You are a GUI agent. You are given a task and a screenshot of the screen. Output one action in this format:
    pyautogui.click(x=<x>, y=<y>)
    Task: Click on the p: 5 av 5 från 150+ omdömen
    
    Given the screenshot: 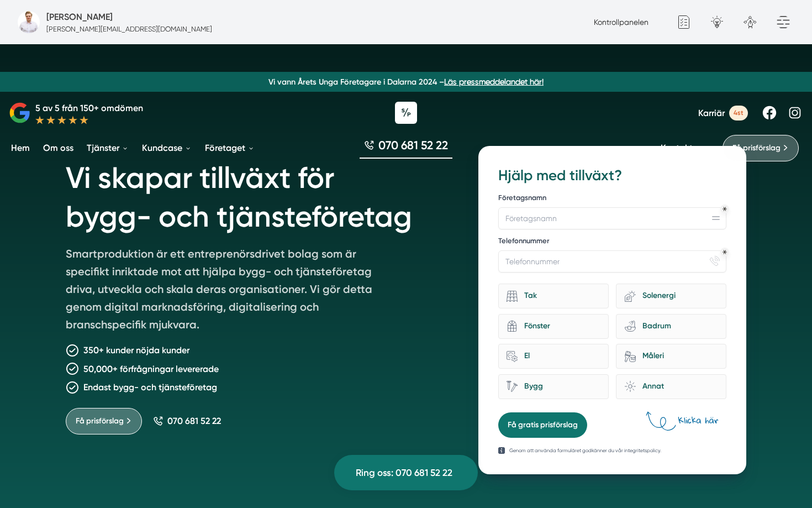 What is the action you would take?
    pyautogui.click(x=89, y=108)
    